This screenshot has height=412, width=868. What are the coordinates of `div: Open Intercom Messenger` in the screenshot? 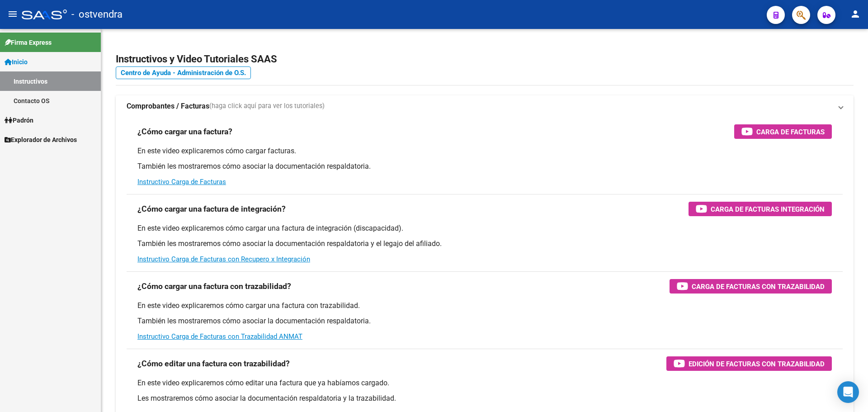 It's located at (848, 392).